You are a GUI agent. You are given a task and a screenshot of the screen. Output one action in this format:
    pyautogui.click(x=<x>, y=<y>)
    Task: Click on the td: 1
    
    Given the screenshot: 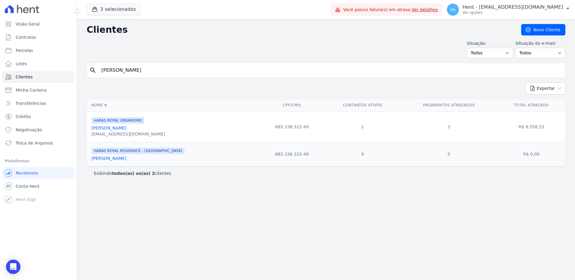 What is the action you would take?
    pyautogui.click(x=362, y=127)
    